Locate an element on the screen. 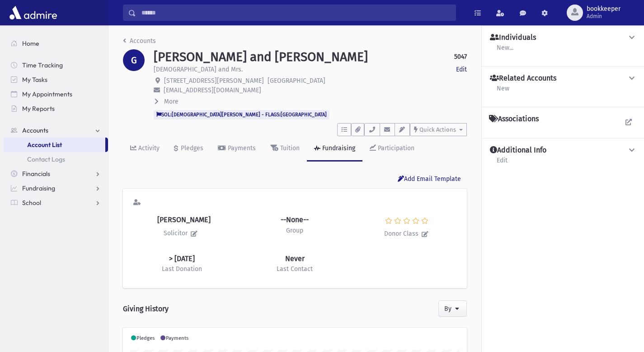 This screenshot has height=352, width=644. div: Tuition is located at coordinates (289, 148).